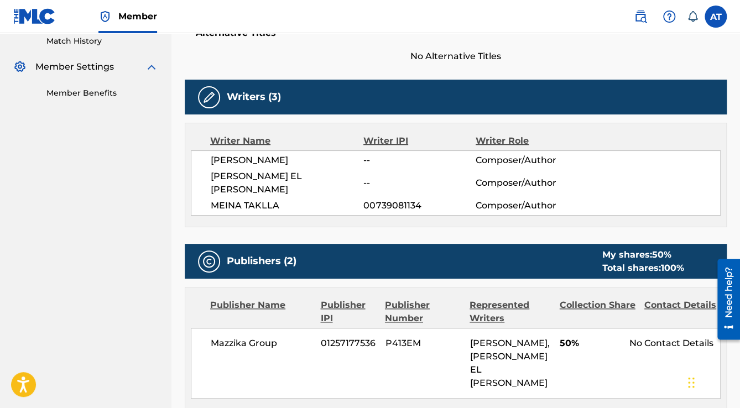 The height and width of the screenshot is (408, 740). What do you see at coordinates (102, 93) in the screenshot?
I see `a: Member Benefits` at bounding box center [102, 93].